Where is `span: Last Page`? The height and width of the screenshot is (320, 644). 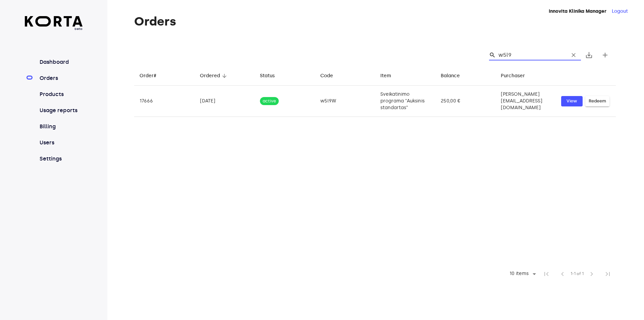 span: Last Page is located at coordinates (608, 274).